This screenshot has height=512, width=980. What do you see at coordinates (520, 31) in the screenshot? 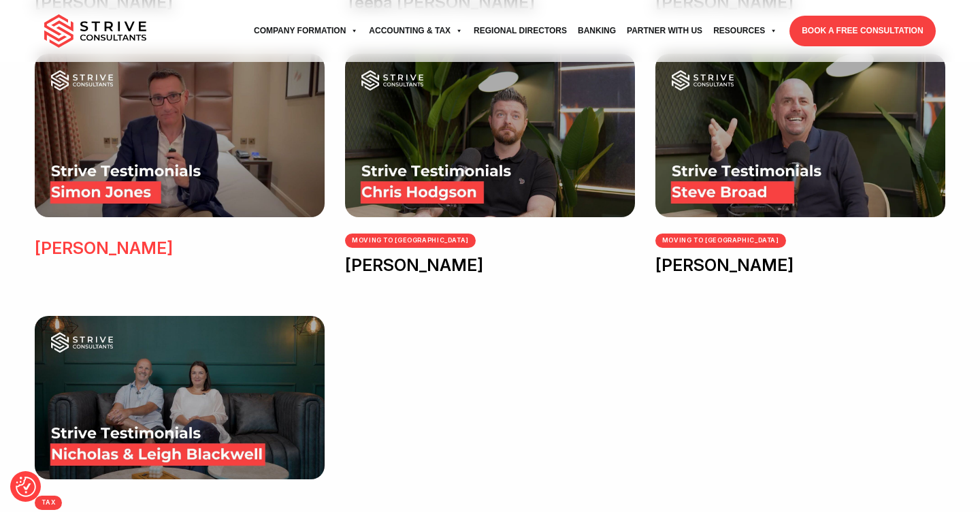
I see `a: Regional Directors` at bounding box center [520, 31].